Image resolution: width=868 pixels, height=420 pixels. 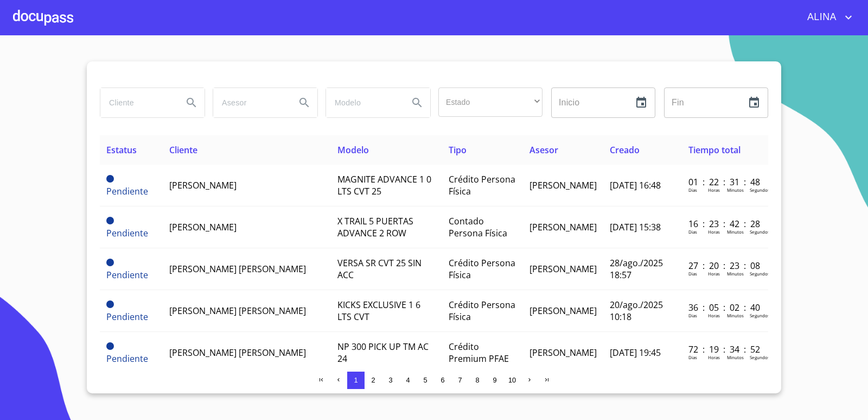 What do you see at coordinates (442, 379) in the screenshot?
I see `span: 6` at bounding box center [442, 379].